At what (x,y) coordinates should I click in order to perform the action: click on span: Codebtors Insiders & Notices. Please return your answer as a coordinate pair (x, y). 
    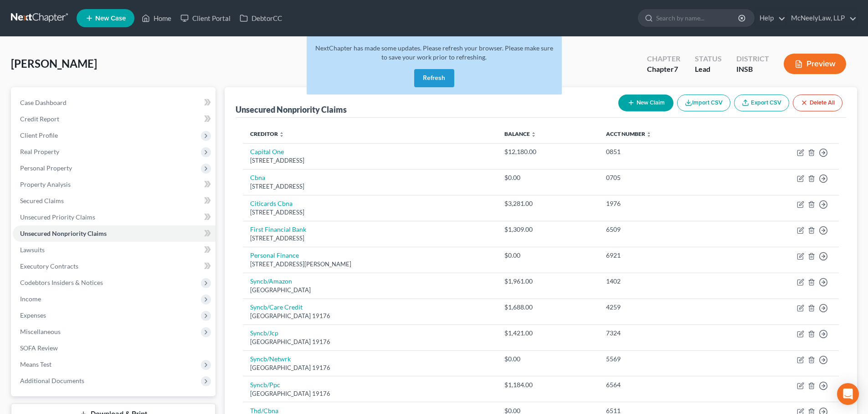
    Looking at the image, I should click on (62, 283).